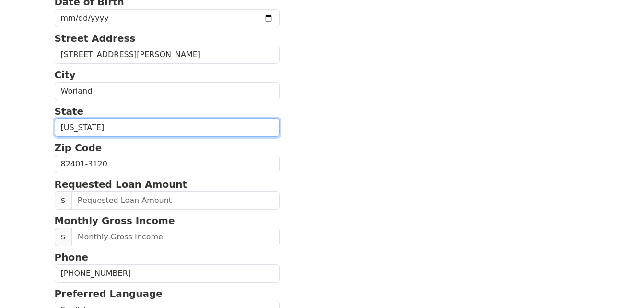  What do you see at coordinates (72, 257) in the screenshot?
I see `strong: Phone` at bounding box center [72, 257].